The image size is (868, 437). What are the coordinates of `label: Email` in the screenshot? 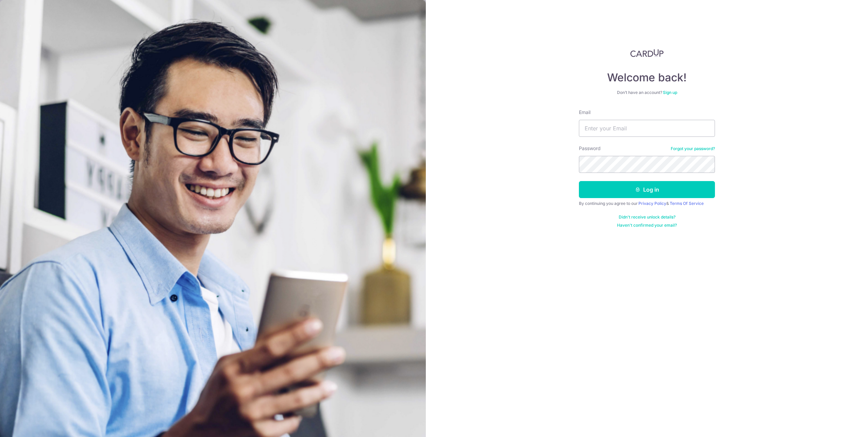 It's located at (585, 112).